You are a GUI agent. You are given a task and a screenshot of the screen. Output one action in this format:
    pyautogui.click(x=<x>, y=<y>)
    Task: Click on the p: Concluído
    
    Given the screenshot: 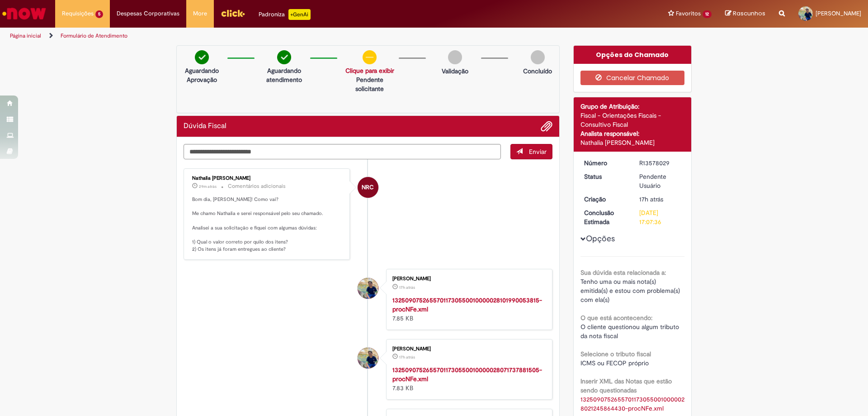 What is the action you would take?
    pyautogui.click(x=537, y=71)
    